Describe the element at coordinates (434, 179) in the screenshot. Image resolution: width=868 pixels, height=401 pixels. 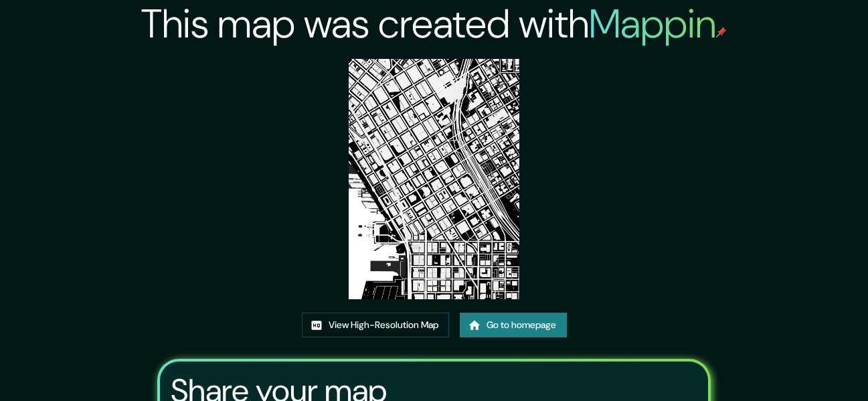
I see `img: created-map` at that location.